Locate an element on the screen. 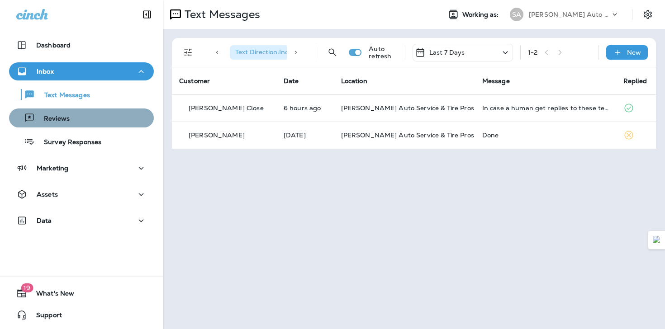 Image resolution: width=665 pixels, height=329 pixels. button: Support is located at coordinates (81, 315).